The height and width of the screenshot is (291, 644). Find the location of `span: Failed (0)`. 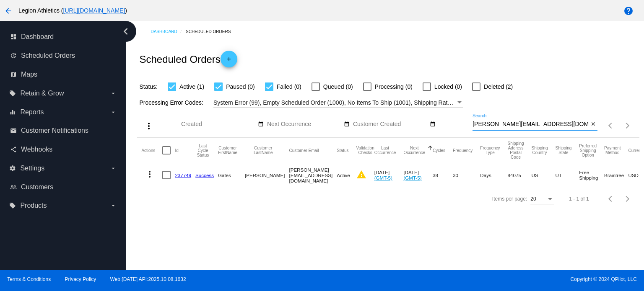

span: Failed (0) is located at coordinates (289, 87).